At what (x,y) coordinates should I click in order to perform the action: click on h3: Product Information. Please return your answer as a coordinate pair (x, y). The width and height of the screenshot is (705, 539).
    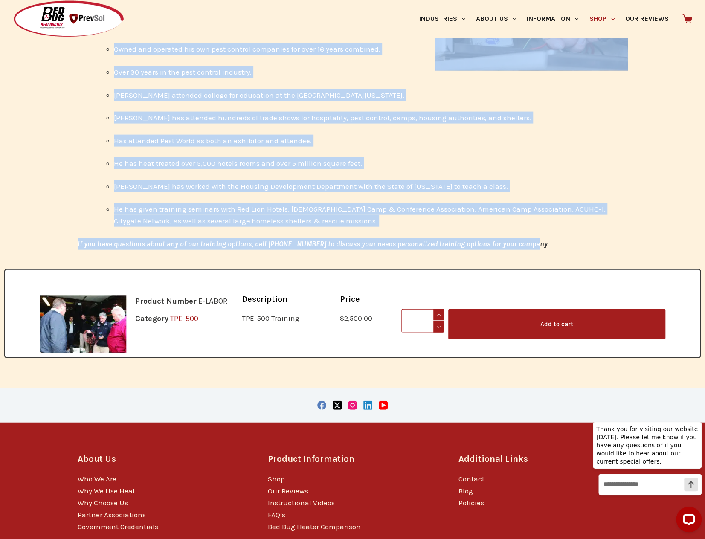
    Looking at the image, I should click on (352, 459).